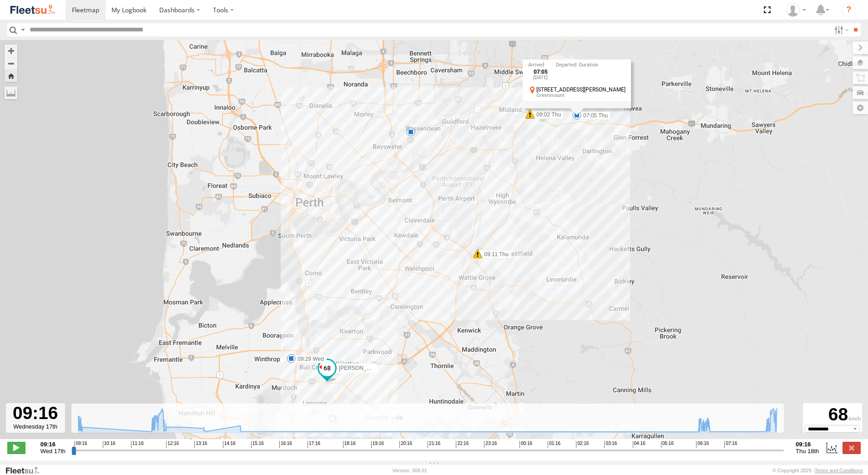 The height and width of the screenshot is (475, 868). Describe the element at coordinates (581, 96) in the screenshot. I see `div: Greenmount` at that location.